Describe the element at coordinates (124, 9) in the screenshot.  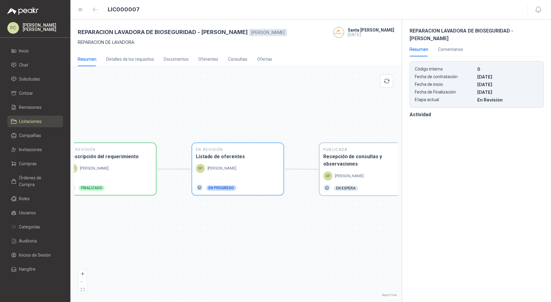
I see `h1: LIC000007` at that location.